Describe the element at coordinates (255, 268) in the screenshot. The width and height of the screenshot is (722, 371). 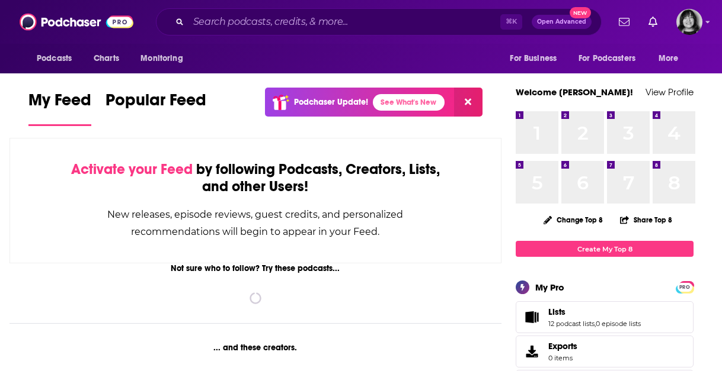
I see `div: Not sure who to follow? Try these podcasts...` at that location.